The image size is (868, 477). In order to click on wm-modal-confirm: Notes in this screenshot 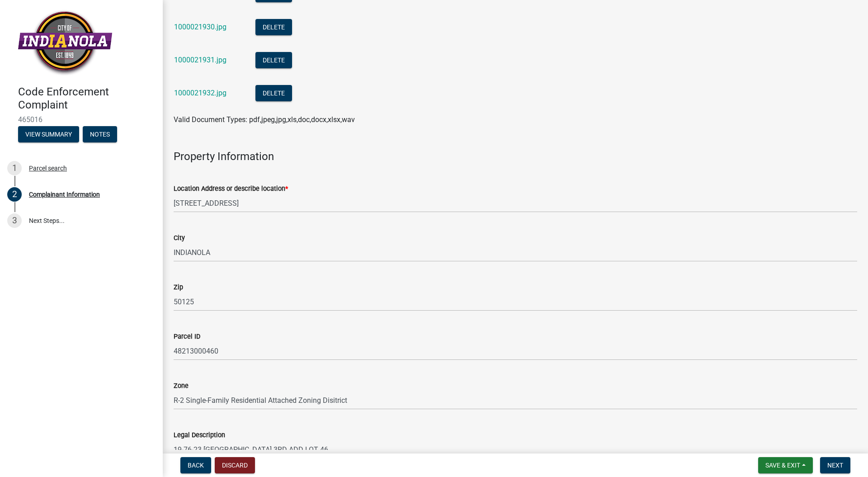, I will do `click(100, 134)`.